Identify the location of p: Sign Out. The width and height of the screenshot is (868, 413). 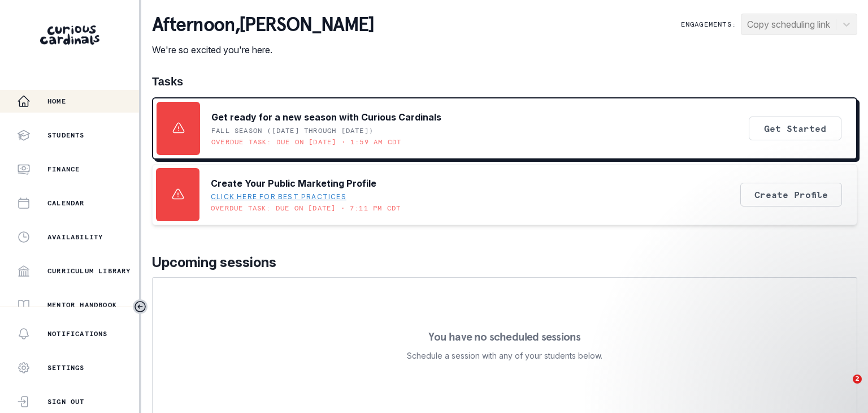
(66, 402).